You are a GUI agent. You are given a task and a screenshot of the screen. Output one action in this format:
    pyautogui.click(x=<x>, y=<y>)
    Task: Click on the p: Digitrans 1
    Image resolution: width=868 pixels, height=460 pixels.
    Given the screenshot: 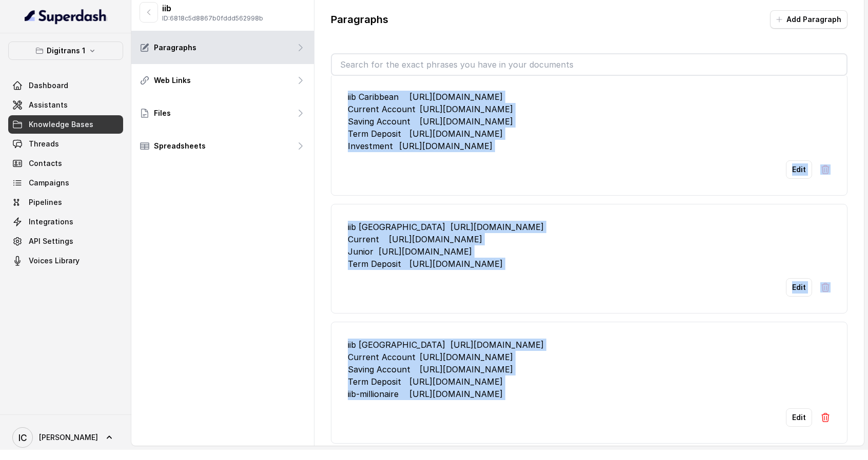 What is the action you would take?
    pyautogui.click(x=66, y=50)
    